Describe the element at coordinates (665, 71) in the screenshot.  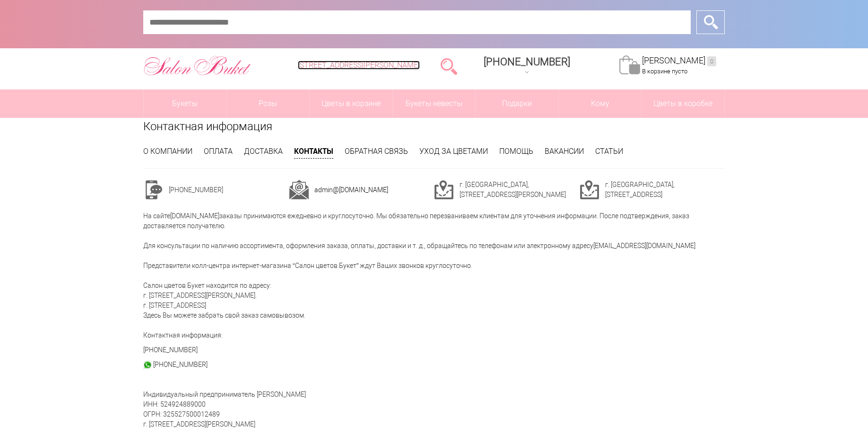
I see `span: В корзине пусто` at that location.